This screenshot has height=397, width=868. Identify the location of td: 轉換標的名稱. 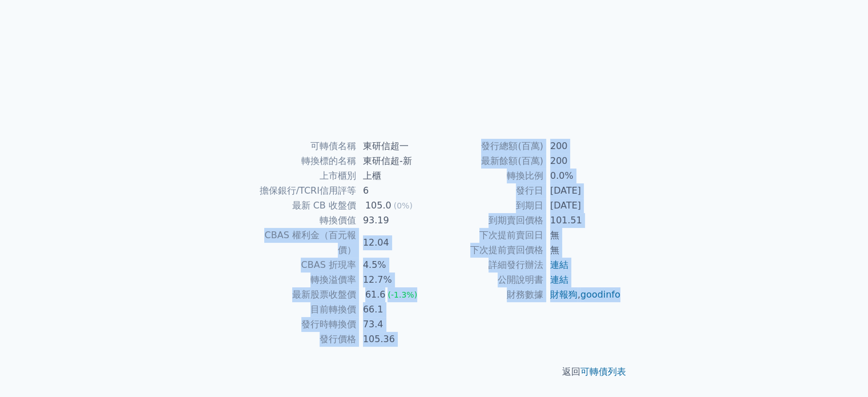
(301, 161).